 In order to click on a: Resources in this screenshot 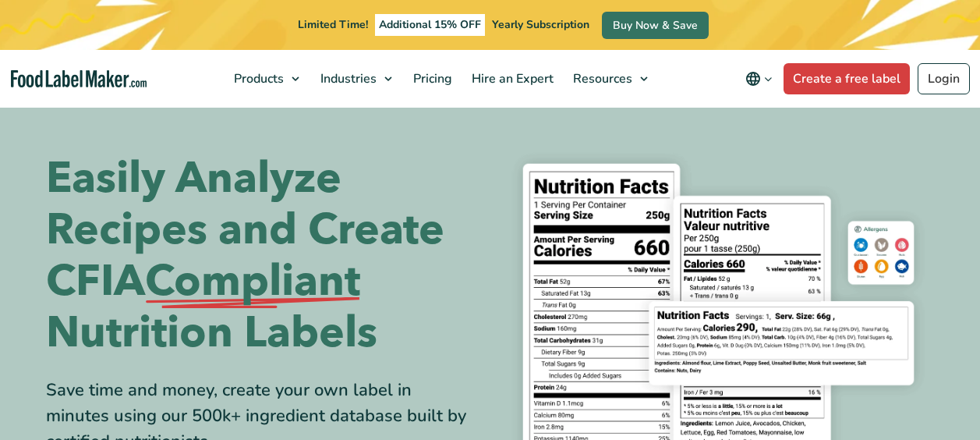, I will do `click(610, 79)`.